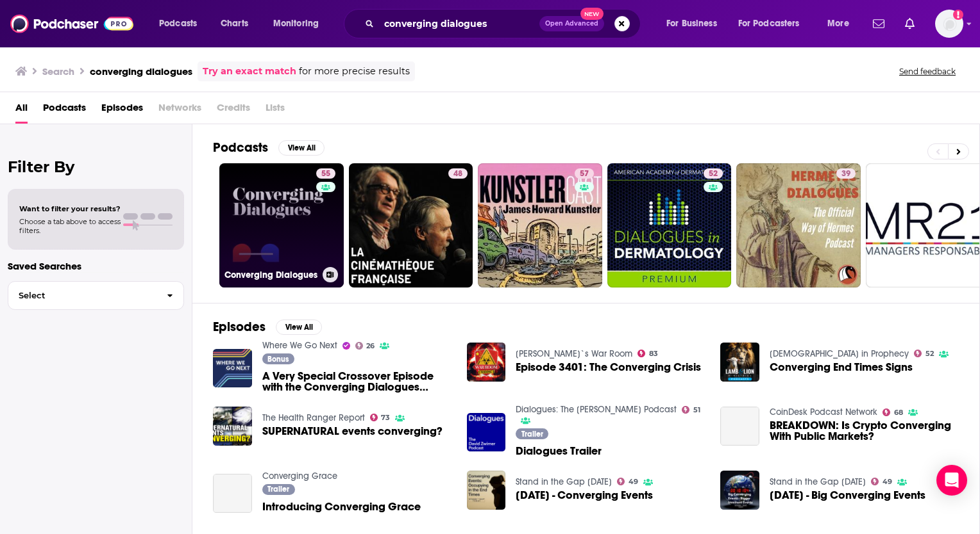 The width and height of the screenshot is (980, 534). I want to click on button: View All, so click(301, 148).